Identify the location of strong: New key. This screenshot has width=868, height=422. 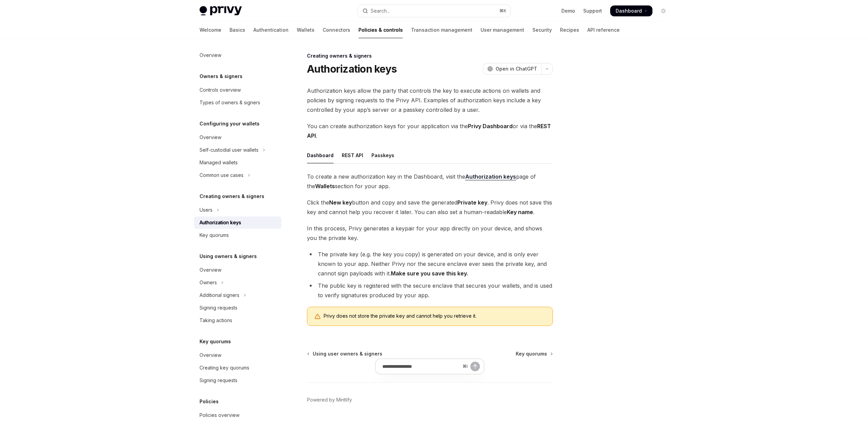
(341, 202).